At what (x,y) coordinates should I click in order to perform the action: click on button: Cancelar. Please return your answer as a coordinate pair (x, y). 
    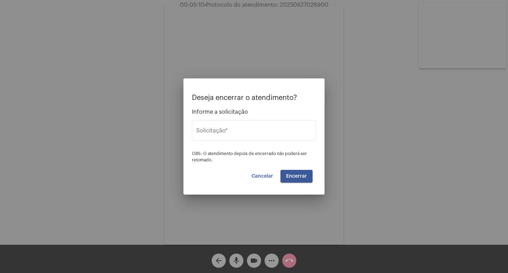
    Looking at the image, I should click on (262, 176).